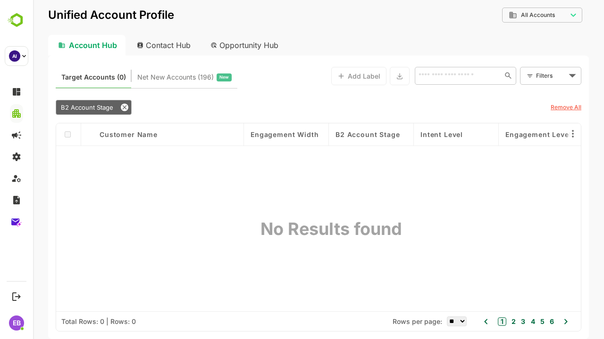 The width and height of the screenshot is (604, 339). I want to click on div: Total Rows: 0 | Rows: 0, so click(66, 322).